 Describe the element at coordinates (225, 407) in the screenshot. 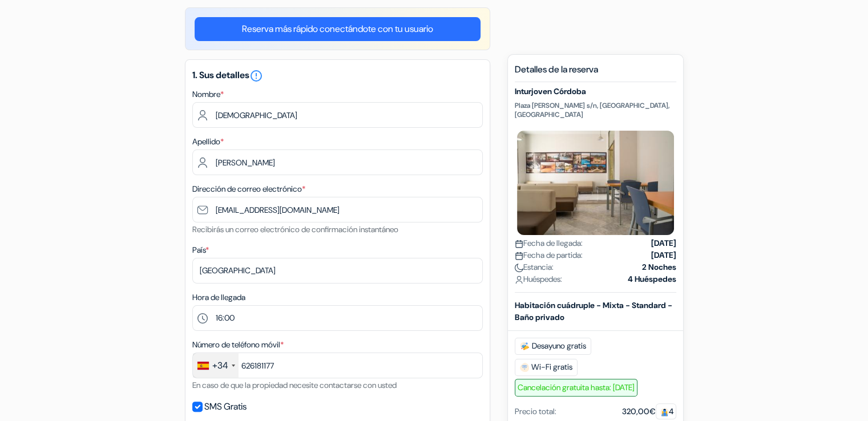

I see `label: SMS Gratis` at that location.